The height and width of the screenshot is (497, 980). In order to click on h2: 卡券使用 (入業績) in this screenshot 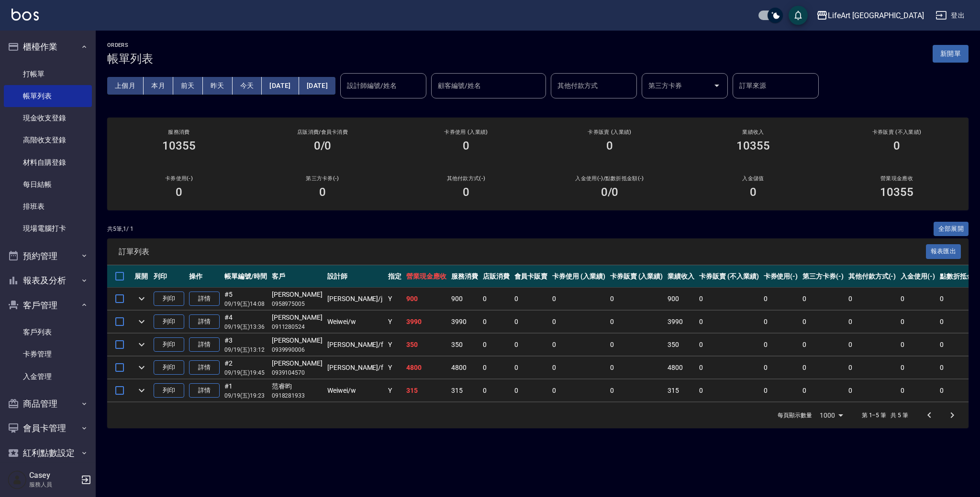, I will do `click(466, 132)`.